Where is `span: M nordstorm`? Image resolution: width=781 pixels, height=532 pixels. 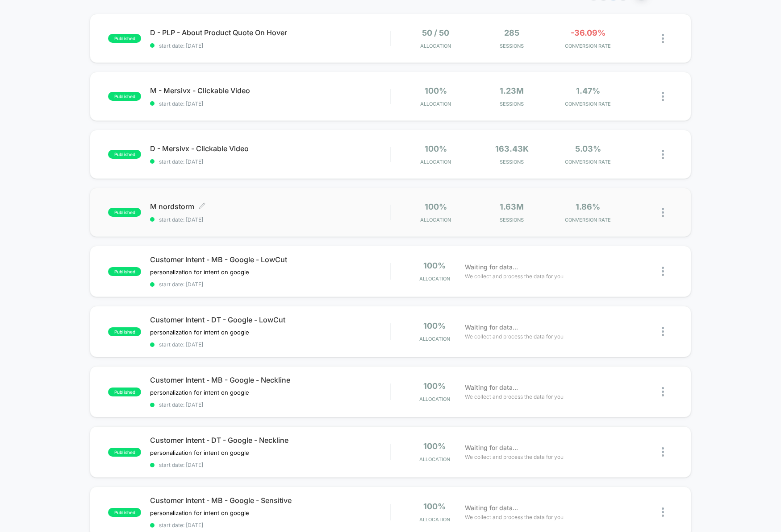 span: M nordstorm is located at coordinates (270, 206).